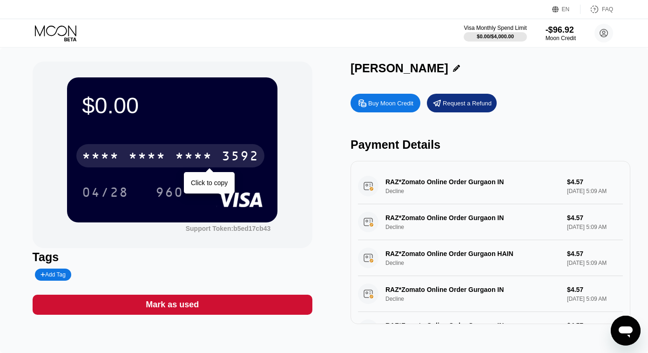  I want to click on div: Add Tag, so click(53, 274).